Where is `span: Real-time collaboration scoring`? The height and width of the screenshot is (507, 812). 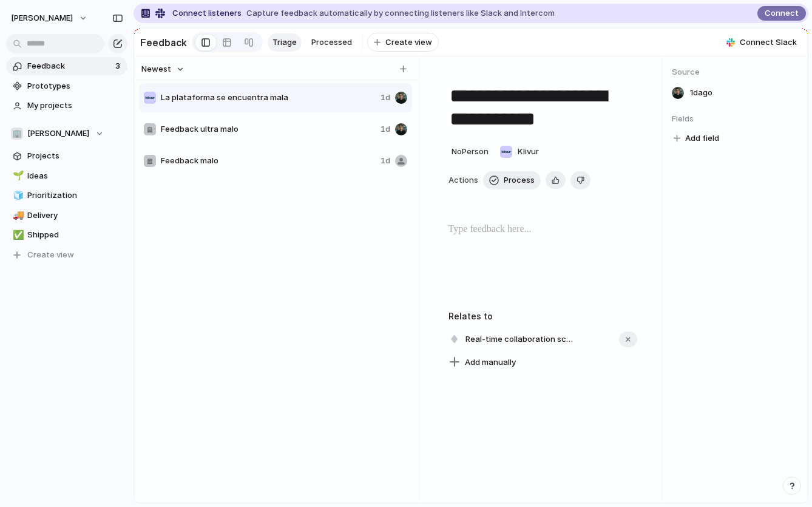
span: Real-time collaboration scoring is located at coordinates (522, 339).